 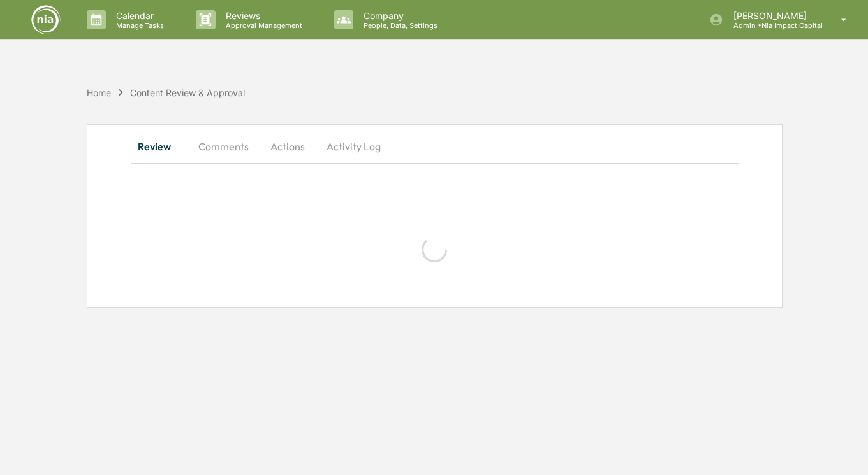 I want to click on p: Reviews, so click(x=262, y=16).